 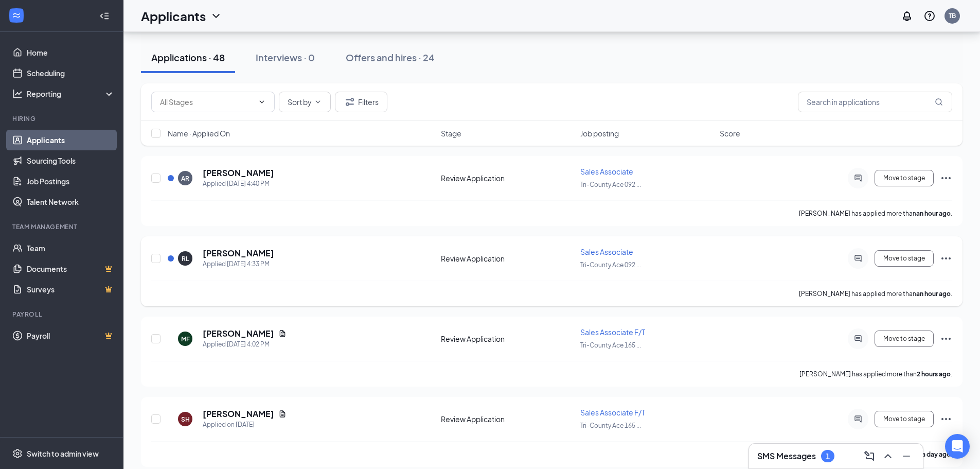 What do you see at coordinates (907, 16) in the screenshot?
I see `svg: Notifications` at bounding box center [907, 16].